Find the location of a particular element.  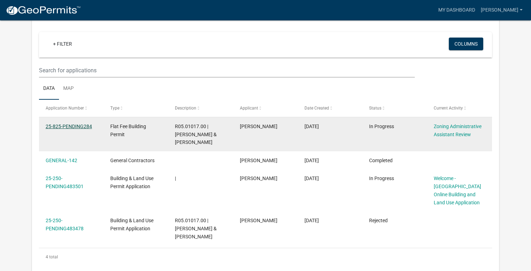

a: 25-250-PENDING483478 is located at coordinates (65, 224).